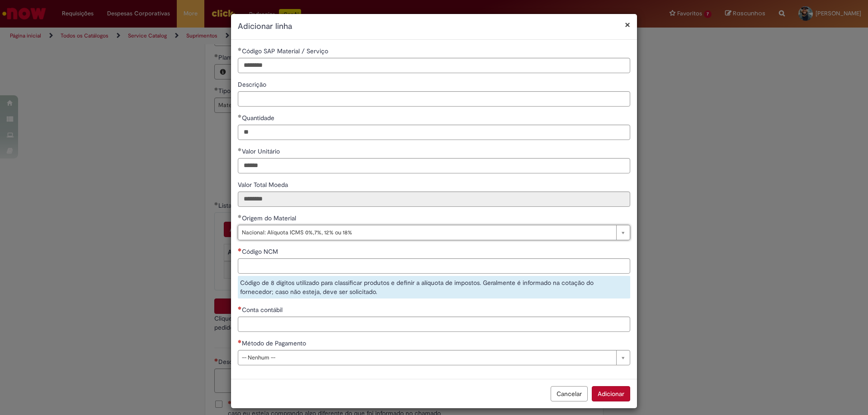 This screenshot has width=868, height=415. Describe the element at coordinates (434, 65) in the screenshot. I see `input: Código SAP Material / Serviço` at that location.